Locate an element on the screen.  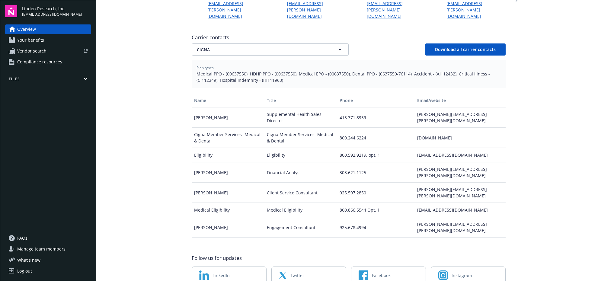
div: Engagement Consultant is located at coordinates (301, 227).